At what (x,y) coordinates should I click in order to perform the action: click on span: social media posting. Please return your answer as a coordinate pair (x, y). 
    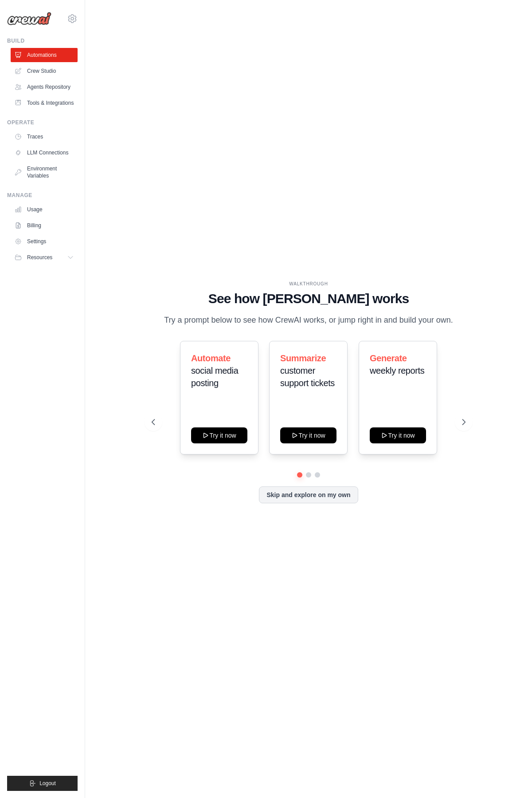
    Looking at the image, I should click on (215, 377).